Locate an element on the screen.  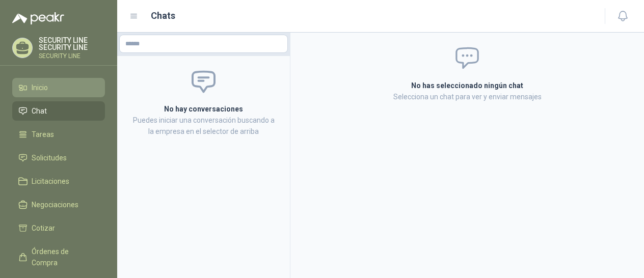
p: Puedes iniciar una conversación buscando a la empresa en el selector de arriba is located at coordinates (203, 126).